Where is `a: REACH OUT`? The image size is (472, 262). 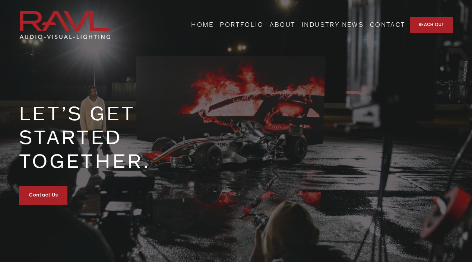 a: REACH OUT is located at coordinates (432, 25).